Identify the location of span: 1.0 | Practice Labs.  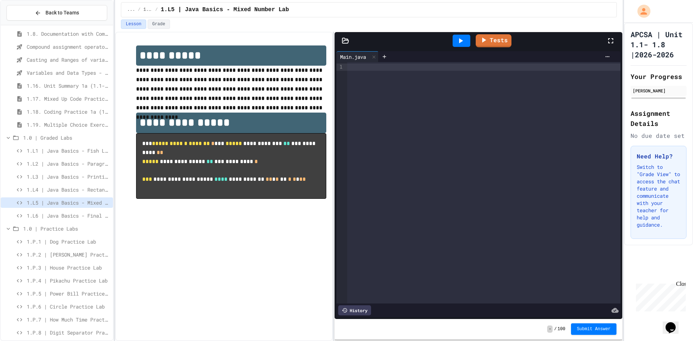
(66, 228).